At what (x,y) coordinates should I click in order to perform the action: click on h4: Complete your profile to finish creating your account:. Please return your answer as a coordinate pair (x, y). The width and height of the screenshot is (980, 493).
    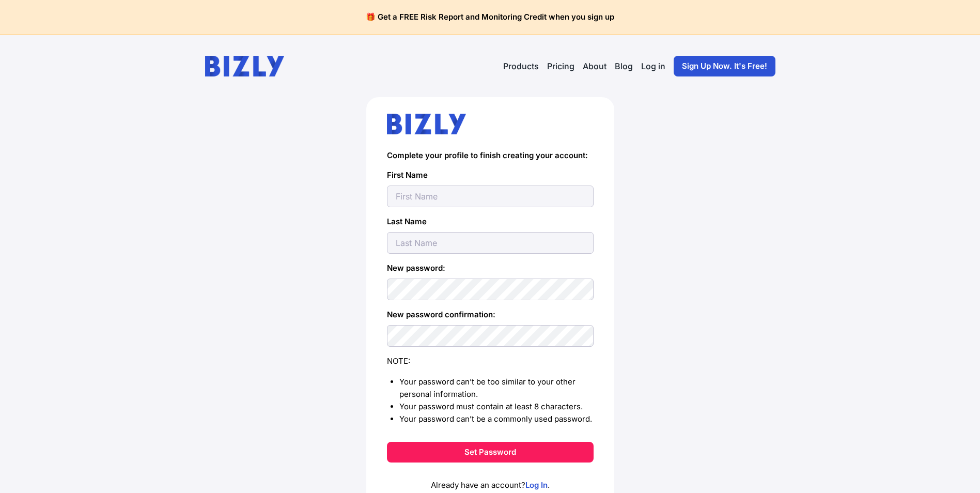
    Looking at the image, I should click on (490, 155).